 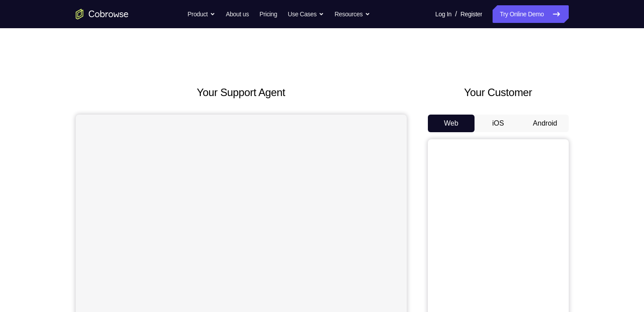 What do you see at coordinates (530, 14) in the screenshot?
I see `a: Try Online Demo` at bounding box center [530, 14].